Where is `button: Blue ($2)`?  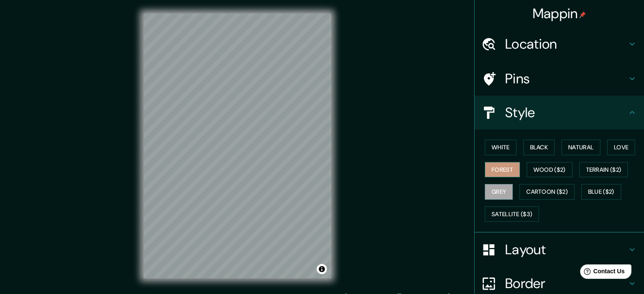
button: Blue ($2) is located at coordinates (601, 192).